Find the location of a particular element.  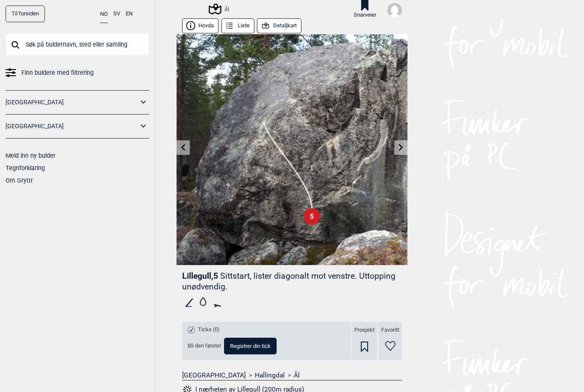

button: Liste is located at coordinates (238, 26).